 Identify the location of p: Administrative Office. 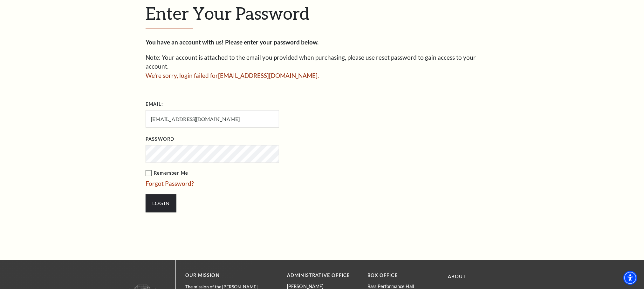
(323, 276).